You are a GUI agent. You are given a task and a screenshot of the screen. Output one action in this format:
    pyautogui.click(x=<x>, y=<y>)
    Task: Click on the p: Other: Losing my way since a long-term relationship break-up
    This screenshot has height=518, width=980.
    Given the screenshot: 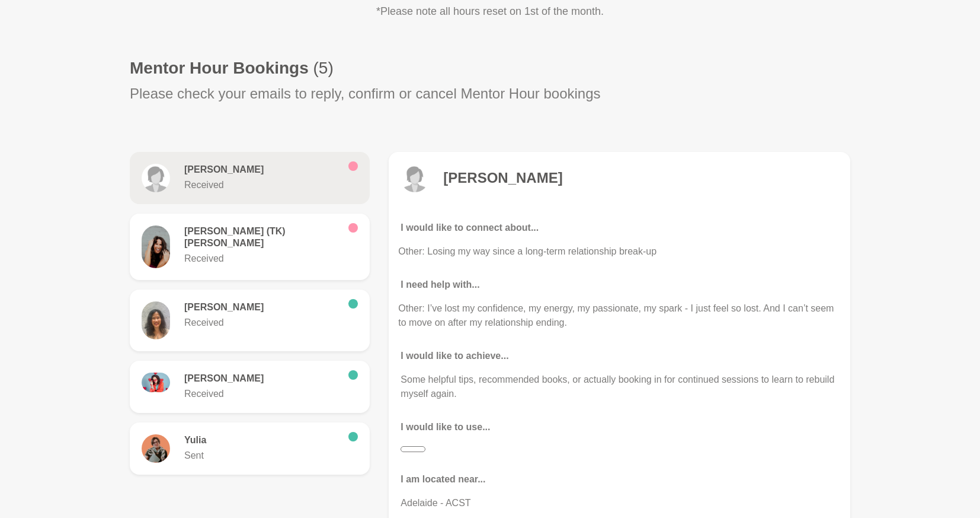 What is the action you would take?
    pyautogui.click(x=619, y=252)
    